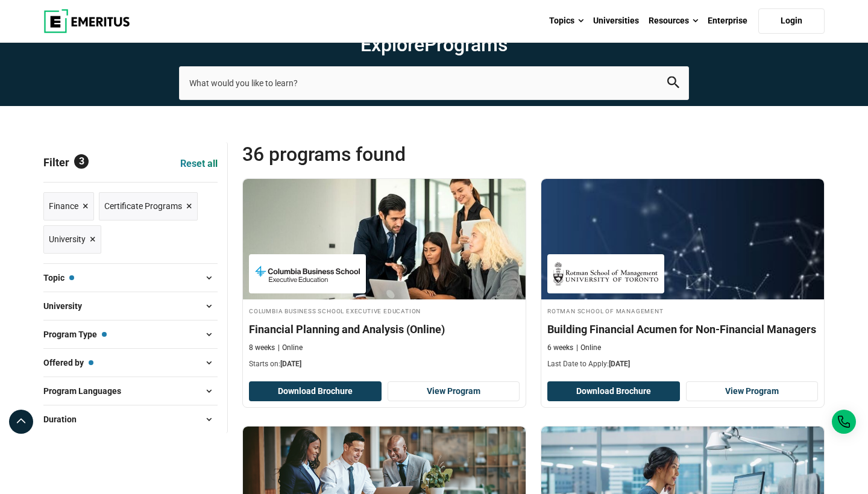  Describe the element at coordinates (64, 206) in the screenshot. I see `span: Finance` at that location.